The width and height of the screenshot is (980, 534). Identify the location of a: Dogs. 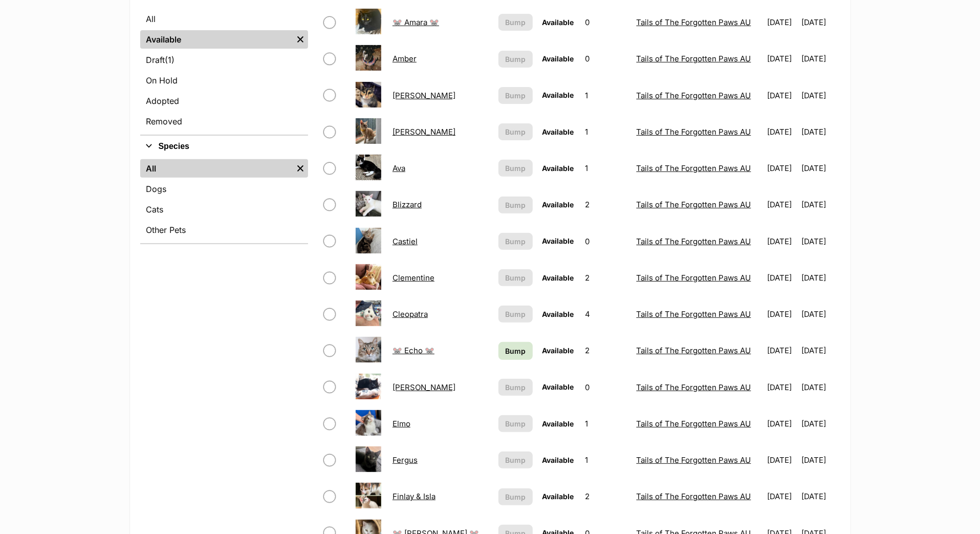
(224, 189).